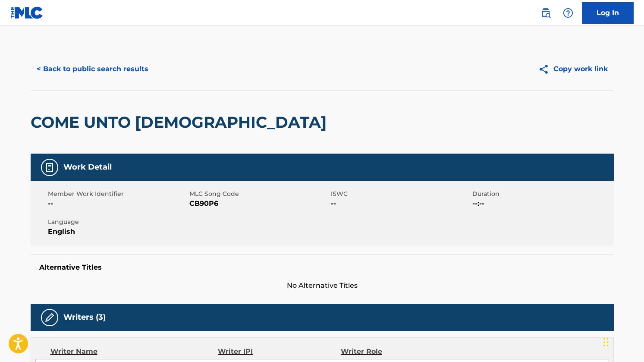  Describe the element at coordinates (608, 13) in the screenshot. I see `a: Log In` at that location.